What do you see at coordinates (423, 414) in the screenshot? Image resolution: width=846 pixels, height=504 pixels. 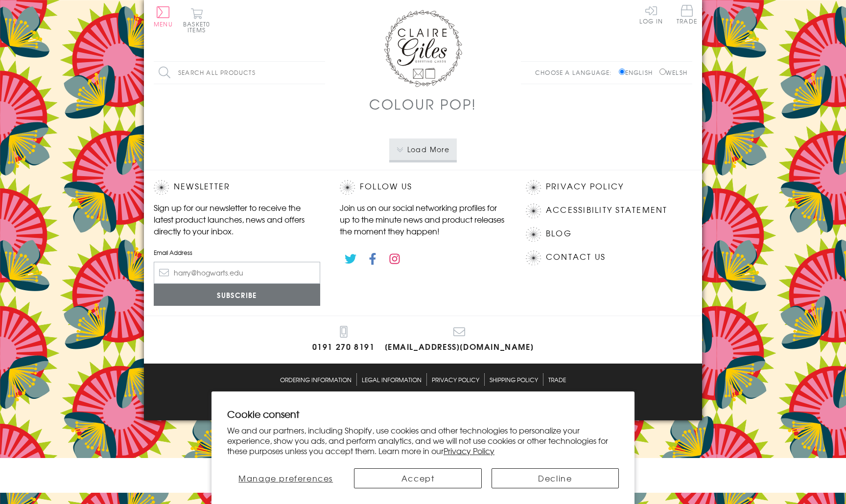 I see `h2: Cookie consent` at bounding box center [423, 414].